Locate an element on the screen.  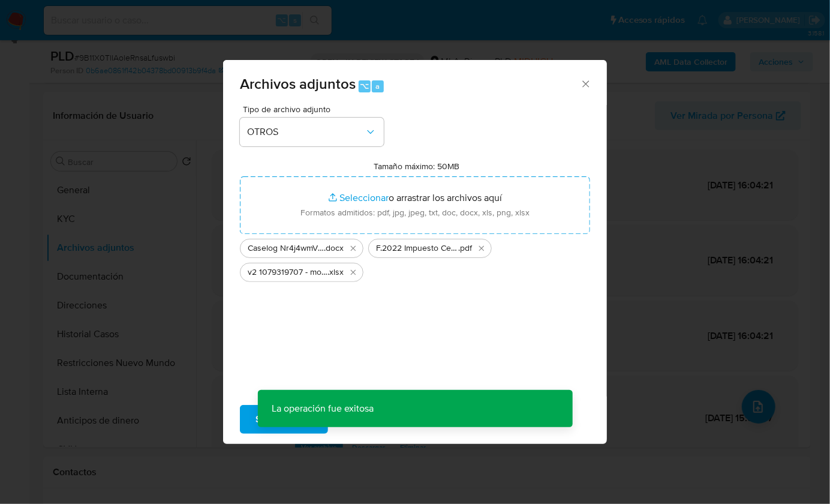
button: Subir archivo is located at coordinates (283, 419).